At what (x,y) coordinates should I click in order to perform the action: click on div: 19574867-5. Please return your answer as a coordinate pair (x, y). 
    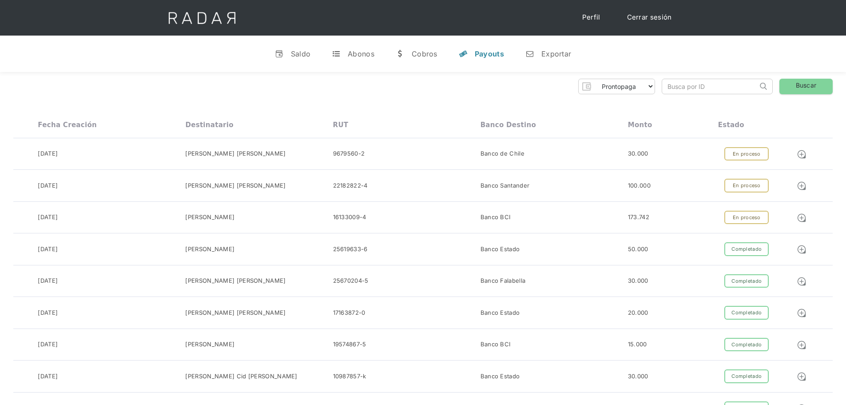
    Looking at the image, I should click on (350, 344).